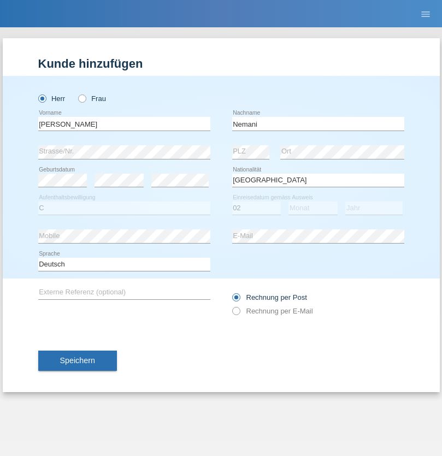 Image resolution: width=442 pixels, height=456 pixels. I want to click on input: Rechnung per Post, so click(235, 300).